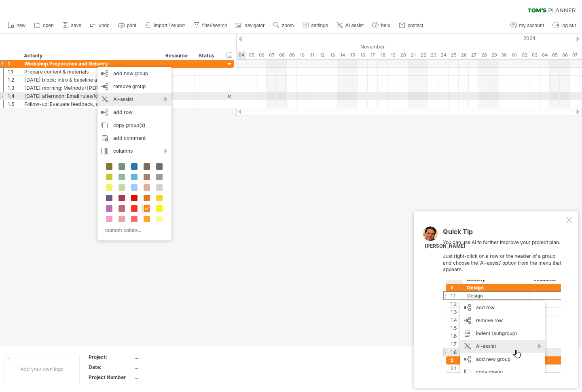 Image resolution: width=582 pixels, height=392 pixels. What do you see at coordinates (111, 357) in the screenshot?
I see `div: Project:` at bounding box center [111, 357].